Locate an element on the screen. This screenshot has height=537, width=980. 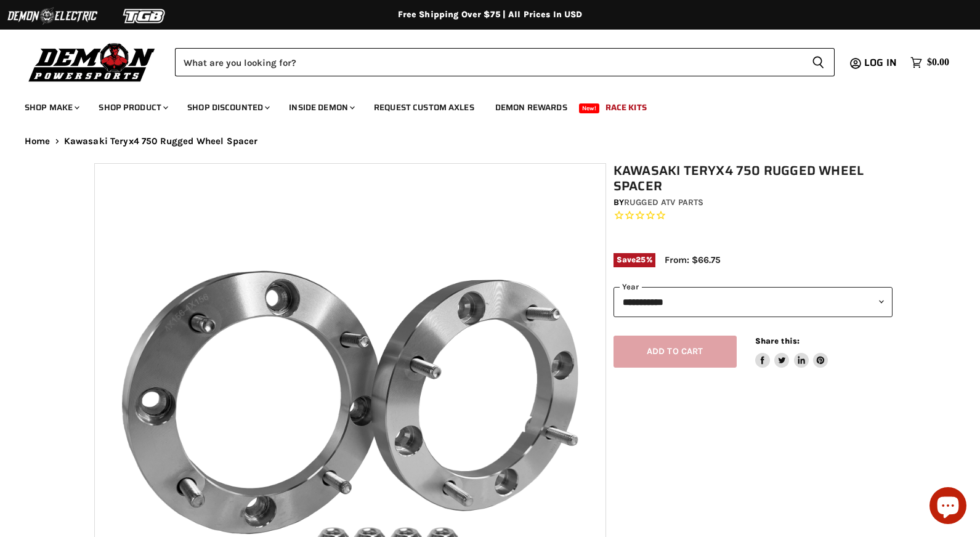
a: $0.00 is located at coordinates (929, 62).